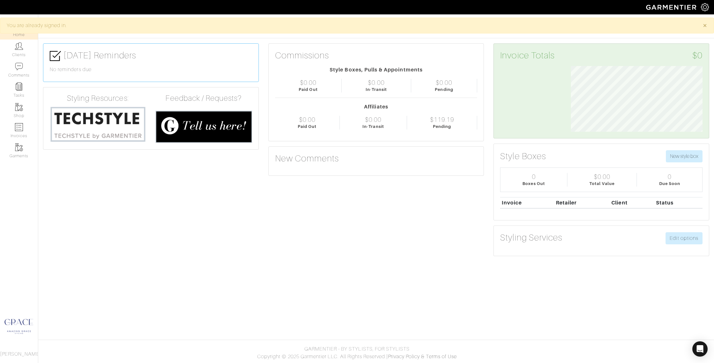  I want to click on div: Style Boxes, Pulls & Appointments, so click(376, 70).